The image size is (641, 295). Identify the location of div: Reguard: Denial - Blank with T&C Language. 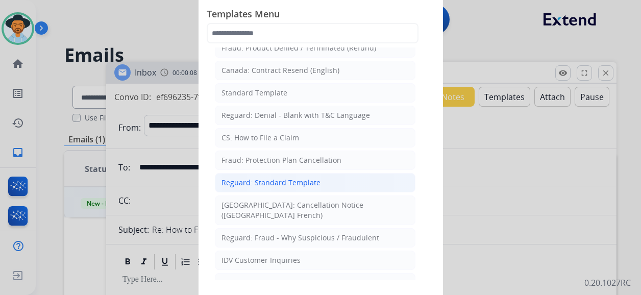
(296, 115).